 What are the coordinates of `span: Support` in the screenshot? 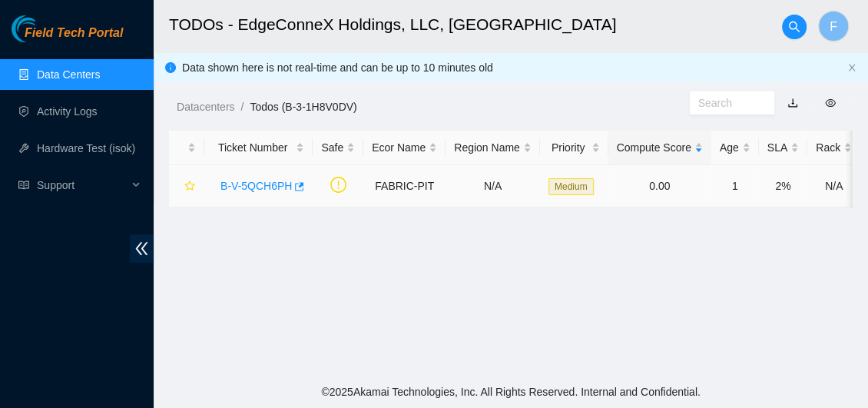 It's located at (82, 185).